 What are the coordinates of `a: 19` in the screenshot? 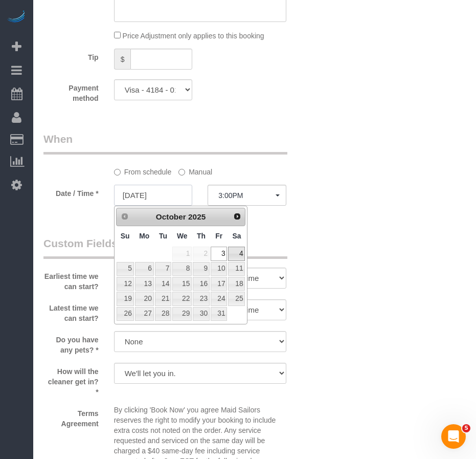 It's located at (125, 298).